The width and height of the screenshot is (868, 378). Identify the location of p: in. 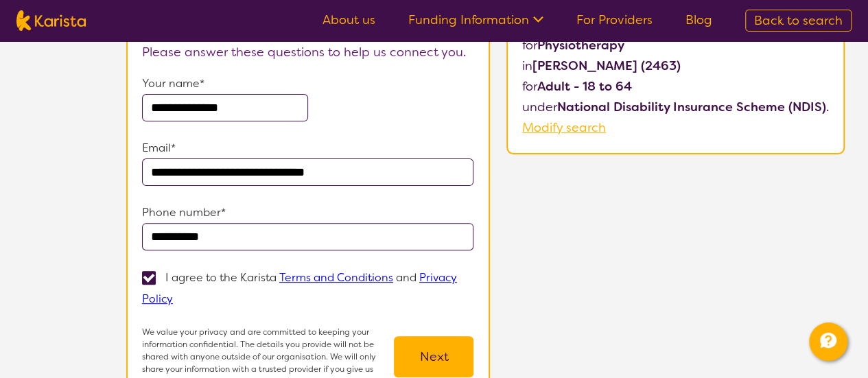
(675, 66).